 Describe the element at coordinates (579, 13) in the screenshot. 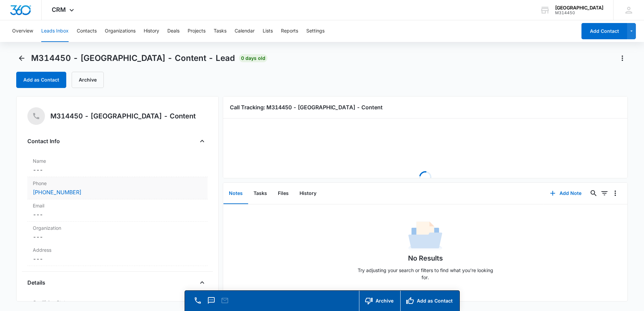

I see `div: account id` at that location.